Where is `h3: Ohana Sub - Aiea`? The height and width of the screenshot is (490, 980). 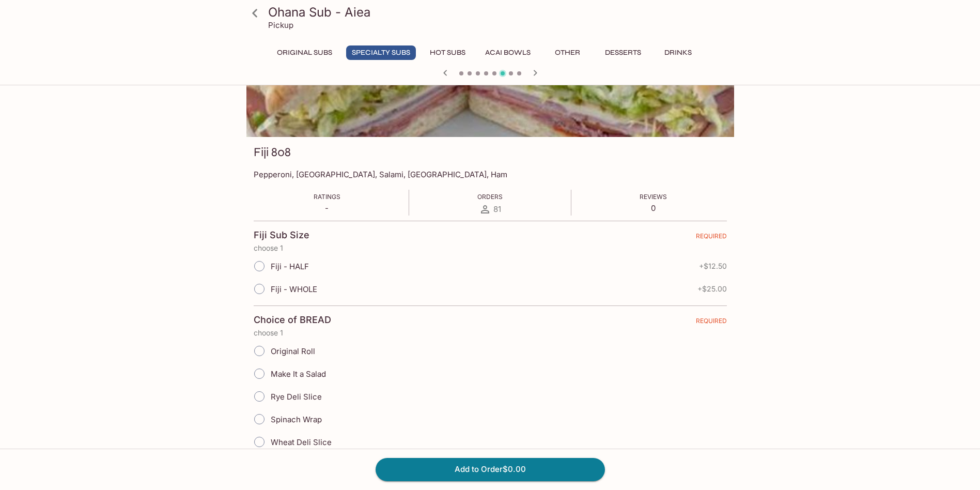
h3: Ohana Sub - Aiea is located at coordinates (499, 12).